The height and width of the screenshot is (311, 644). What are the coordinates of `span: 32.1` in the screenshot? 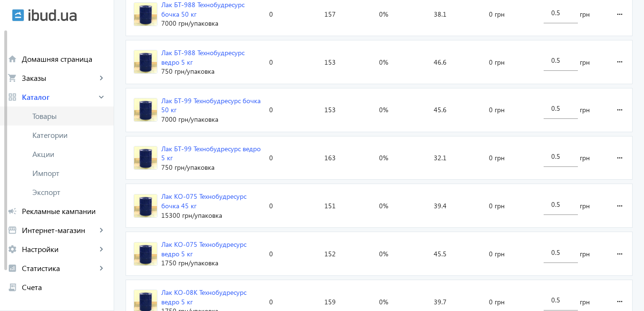 It's located at (440, 158).